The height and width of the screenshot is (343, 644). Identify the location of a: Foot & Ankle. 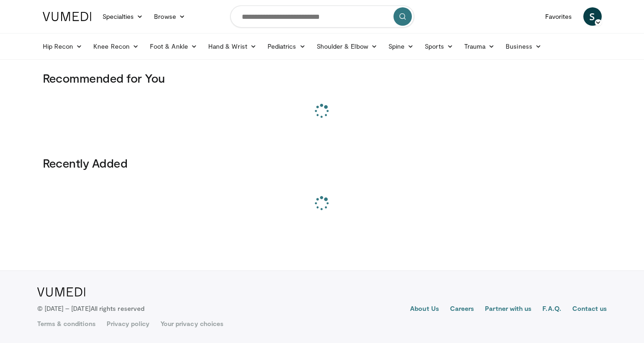
(174, 46).